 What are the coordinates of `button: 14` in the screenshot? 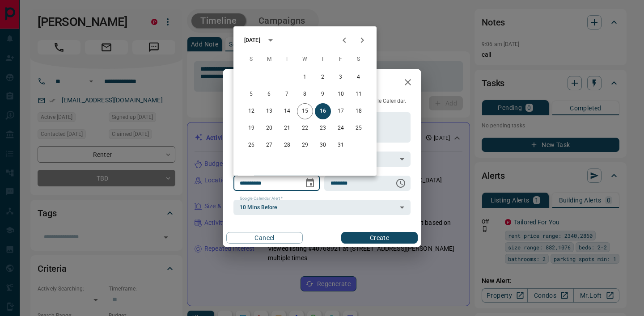 It's located at (287, 111).